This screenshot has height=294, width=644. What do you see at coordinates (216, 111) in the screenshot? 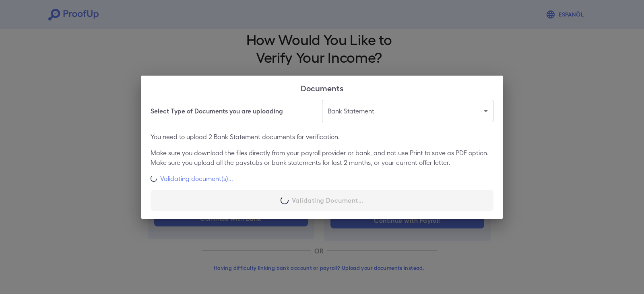
I see `h6: Select Type of Documents you are uploading` at bounding box center [216, 111].